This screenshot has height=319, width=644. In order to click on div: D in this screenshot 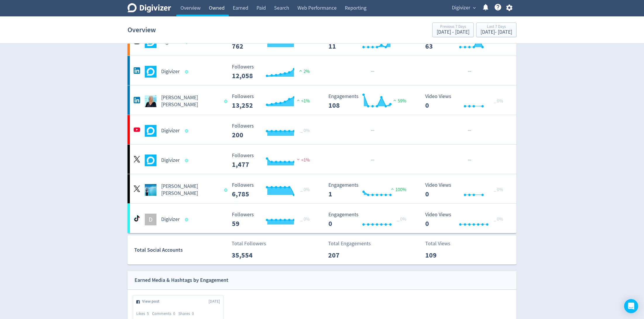, I will do `click(151, 219)`.